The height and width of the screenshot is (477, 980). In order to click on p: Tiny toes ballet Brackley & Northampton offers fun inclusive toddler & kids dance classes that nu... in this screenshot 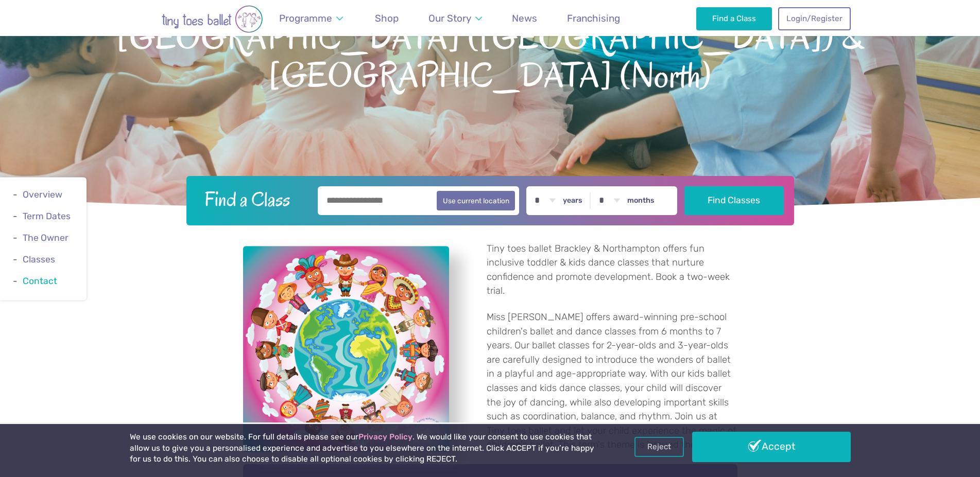, I will do `click(612, 270)`.